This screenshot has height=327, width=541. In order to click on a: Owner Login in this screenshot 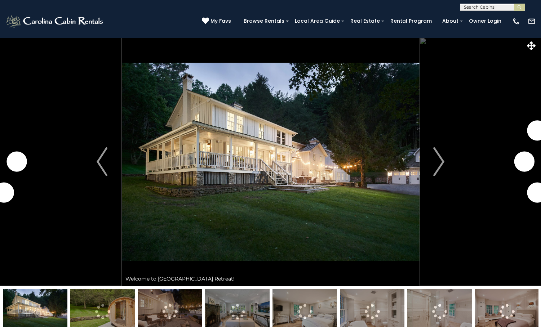, I will do `click(485, 21)`.